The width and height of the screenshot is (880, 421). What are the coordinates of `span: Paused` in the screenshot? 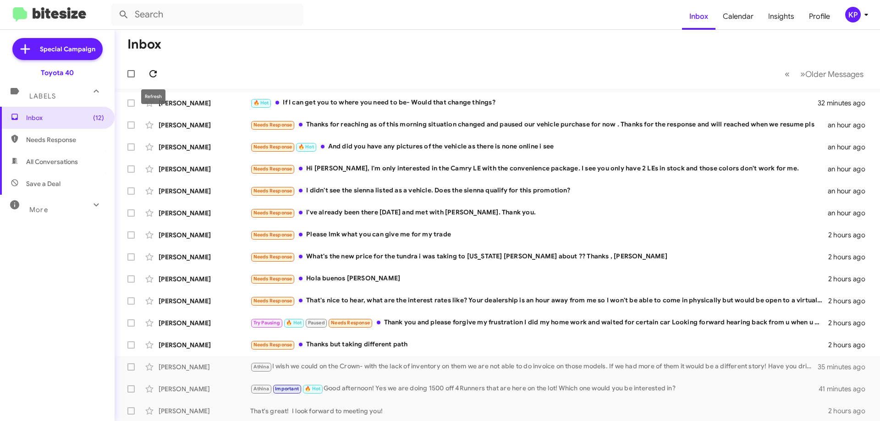 It's located at (316, 323).